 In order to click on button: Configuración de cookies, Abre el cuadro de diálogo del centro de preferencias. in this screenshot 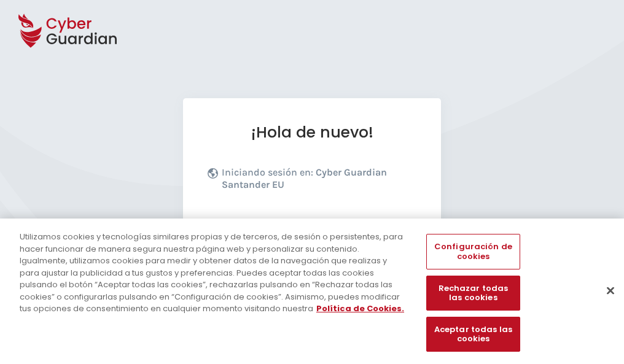, I will do `click(473, 251)`.